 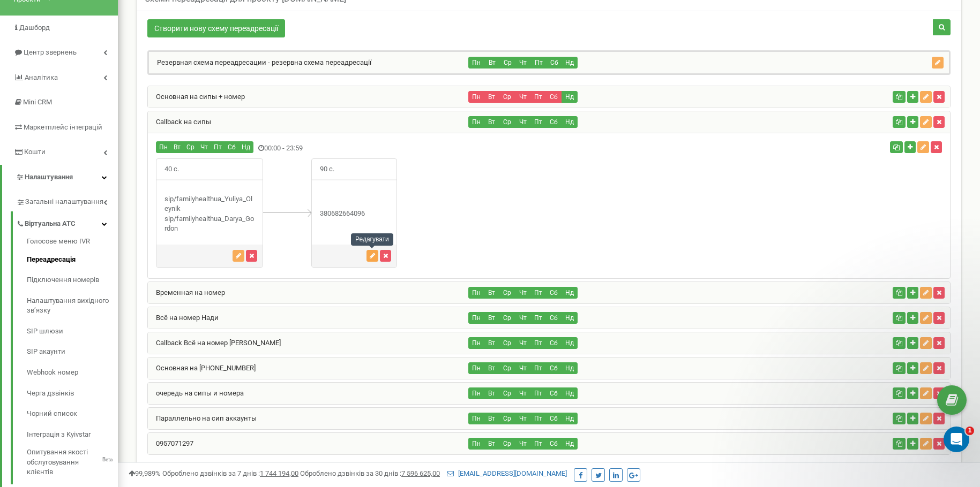 I want to click on a: Черга дзвінків, so click(x=72, y=394).